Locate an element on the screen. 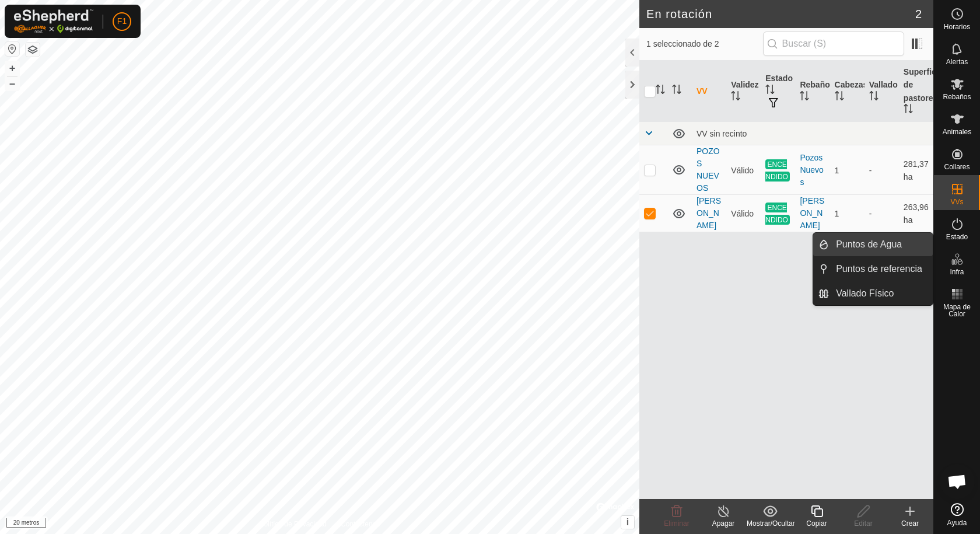 The image size is (980, 534). li: Puntos de Agua is located at coordinates (873, 245).